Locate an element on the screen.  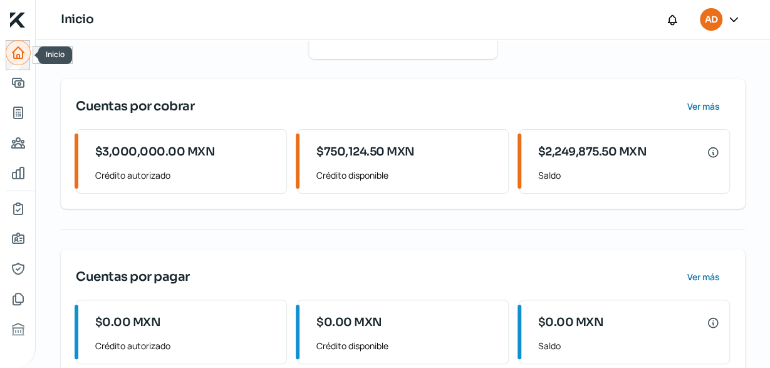
h1: Inicio is located at coordinates (77, 19).